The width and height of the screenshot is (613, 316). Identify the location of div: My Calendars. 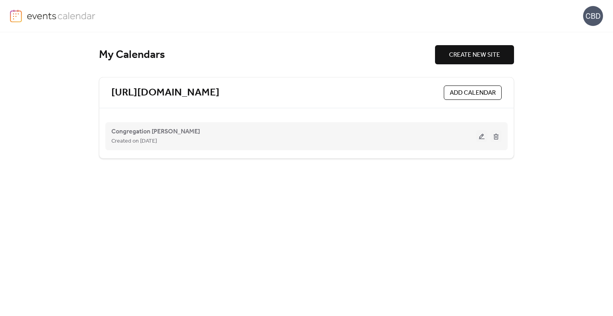
(267, 55).